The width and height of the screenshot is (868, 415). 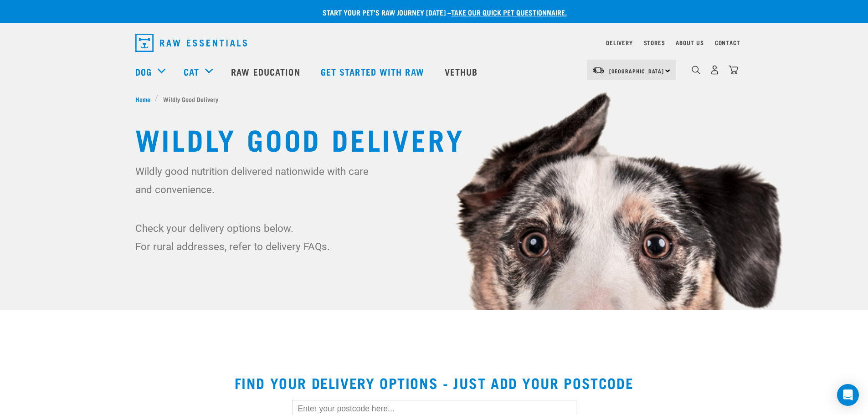 What do you see at coordinates (144, 71) in the screenshot?
I see `a: Dog` at bounding box center [144, 71].